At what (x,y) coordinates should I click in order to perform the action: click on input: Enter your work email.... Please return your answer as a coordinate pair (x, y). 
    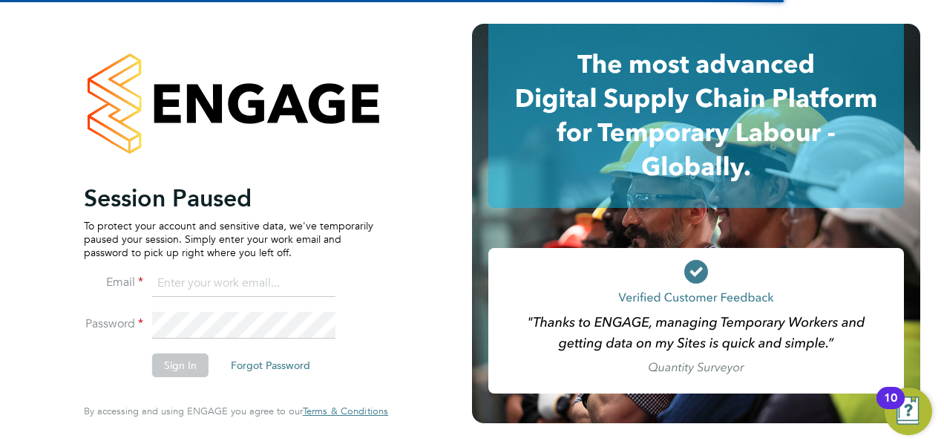
    Looking at the image, I should click on (243, 283).